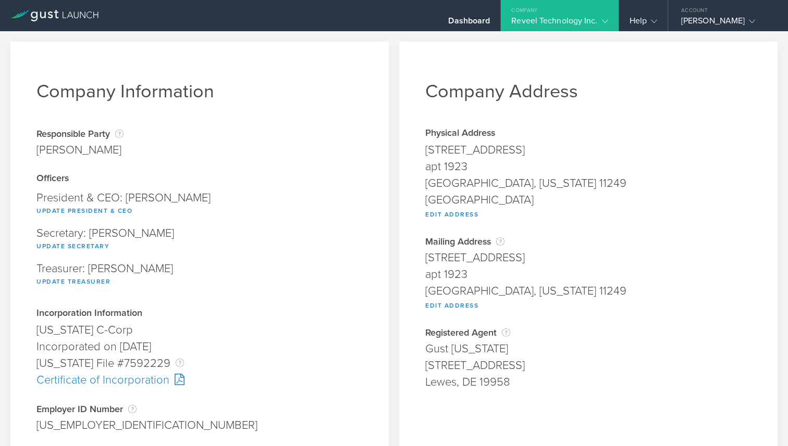  Describe the element at coordinates (588, 333) in the screenshot. I see `div: Registered Agent` at that location.